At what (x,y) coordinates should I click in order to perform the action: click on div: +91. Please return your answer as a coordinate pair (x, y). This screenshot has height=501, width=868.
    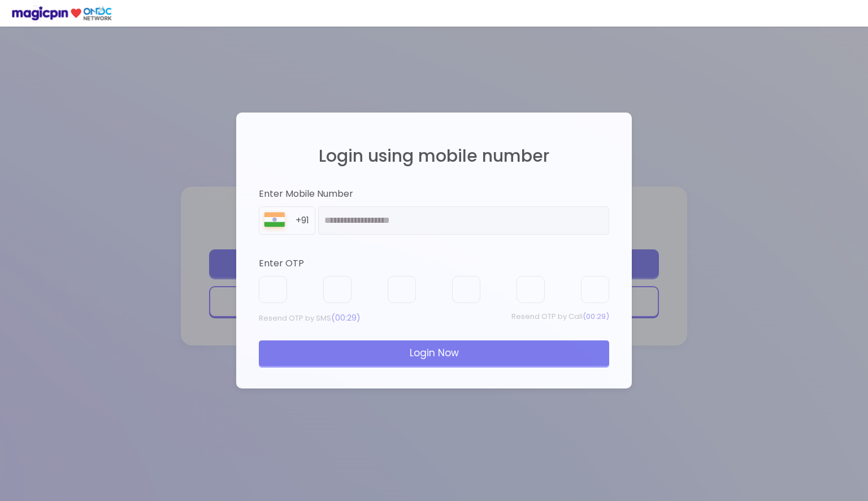
    Looking at the image, I should click on (305, 220).